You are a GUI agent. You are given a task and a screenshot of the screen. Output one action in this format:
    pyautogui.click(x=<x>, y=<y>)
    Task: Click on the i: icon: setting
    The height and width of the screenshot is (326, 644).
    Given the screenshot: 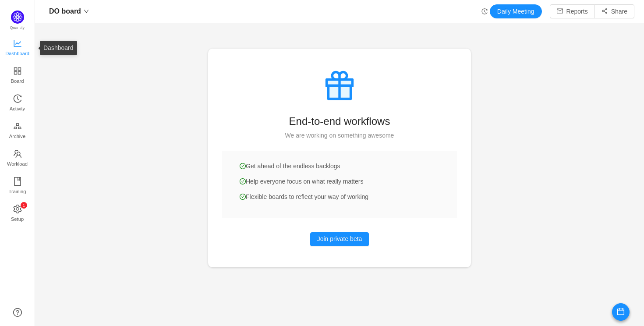 What is the action you would take?
    pyautogui.click(x=18, y=209)
    